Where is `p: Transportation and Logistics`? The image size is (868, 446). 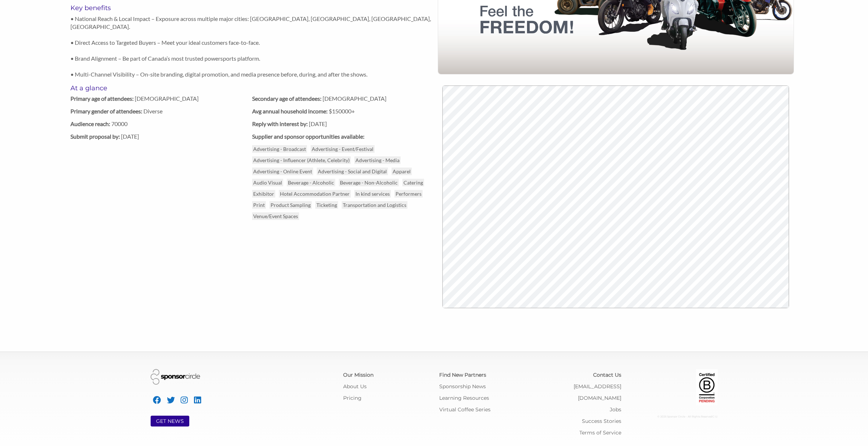 p: Transportation and Logistics is located at coordinates (375, 204).